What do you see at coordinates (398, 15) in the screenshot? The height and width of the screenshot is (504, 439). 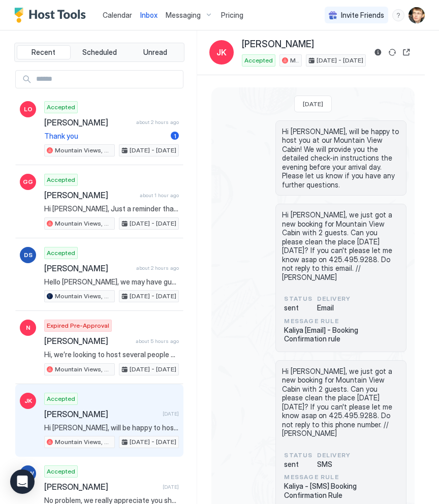 I see `div: menu` at bounding box center [398, 15].